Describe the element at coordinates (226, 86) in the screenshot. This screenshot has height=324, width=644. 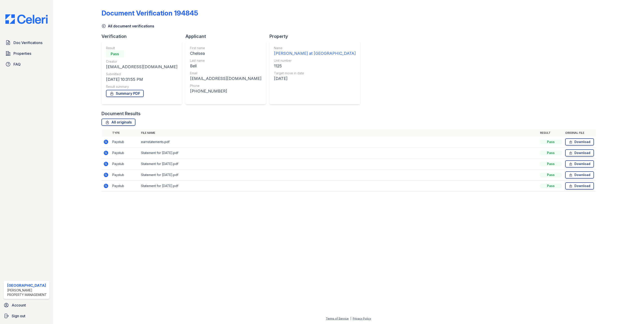
I see `div: Phone` at that location.